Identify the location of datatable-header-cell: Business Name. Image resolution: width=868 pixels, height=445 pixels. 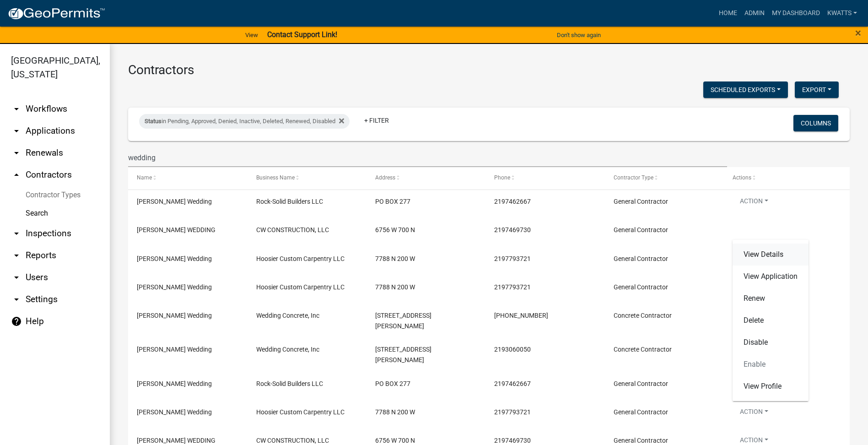
(307, 178).